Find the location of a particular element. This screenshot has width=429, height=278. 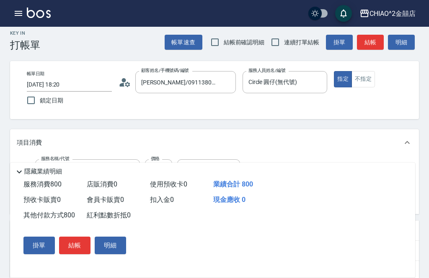

button: 指定 is located at coordinates (342, 79).